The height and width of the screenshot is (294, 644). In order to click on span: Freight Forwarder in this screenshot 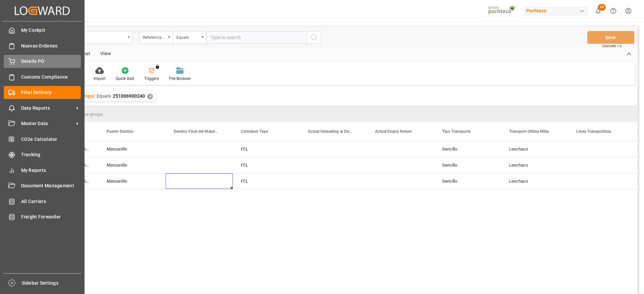, I will do `click(51, 217)`.